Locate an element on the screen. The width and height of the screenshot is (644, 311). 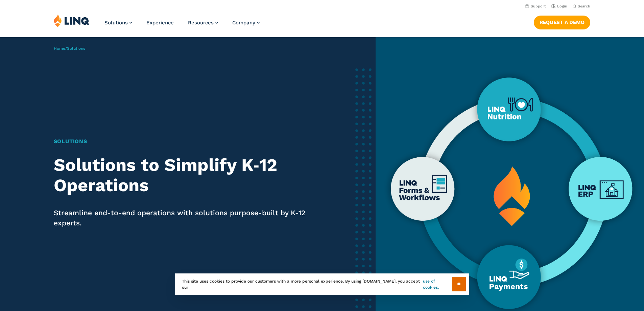
a: Solutions is located at coordinates (118, 23).